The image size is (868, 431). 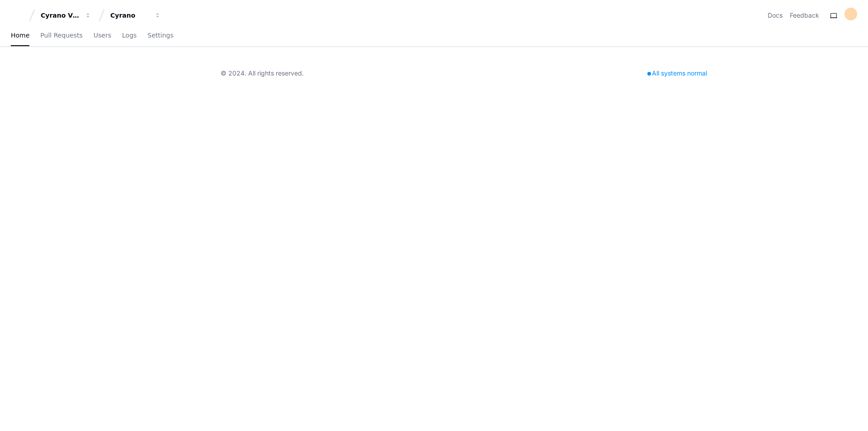 What do you see at coordinates (66, 15) in the screenshot?
I see `button: Cyrano Video` at bounding box center [66, 15].